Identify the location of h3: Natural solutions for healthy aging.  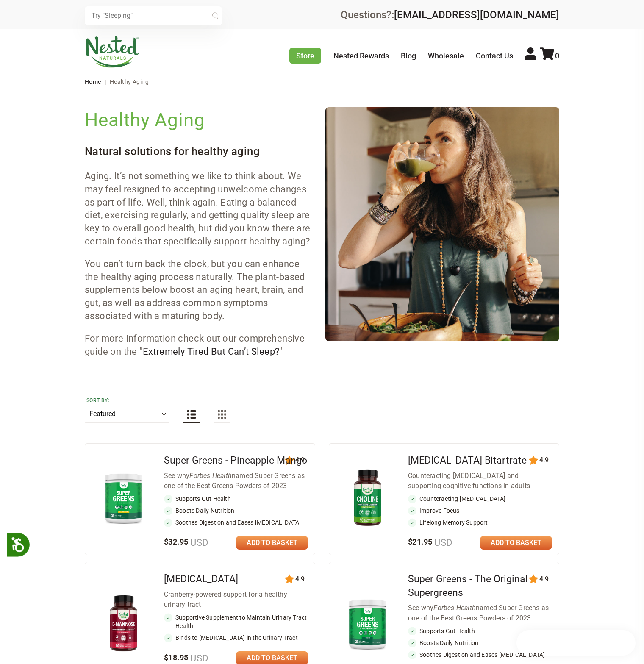
(198, 151).